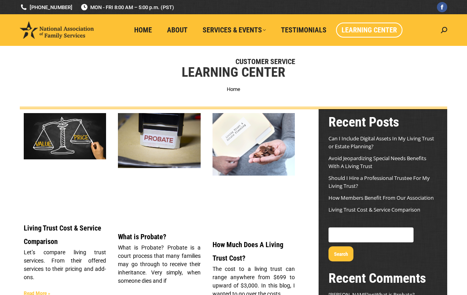 Image resolution: width=467 pixels, height=295 pixels. What do you see at coordinates (265, 62) in the screenshot?
I see `a: Customer Service` at bounding box center [265, 62].